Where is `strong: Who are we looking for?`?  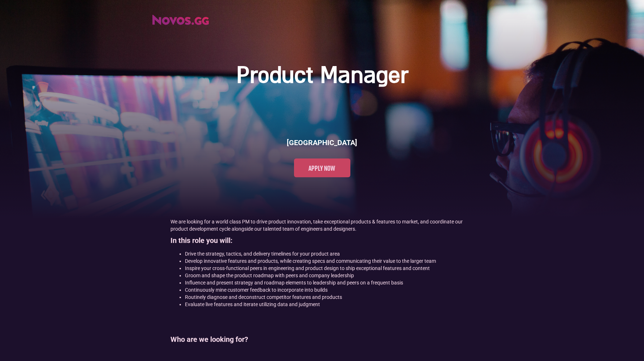 strong: Who are we looking for? is located at coordinates (209, 339).